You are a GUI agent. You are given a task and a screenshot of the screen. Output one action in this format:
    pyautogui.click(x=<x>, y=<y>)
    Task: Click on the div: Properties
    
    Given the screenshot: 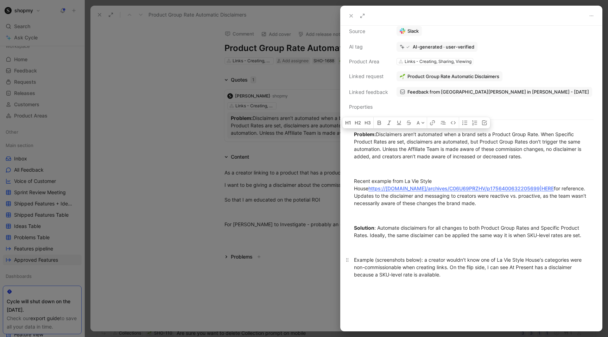 What is the action you would take?
    pyautogui.click(x=368, y=107)
    